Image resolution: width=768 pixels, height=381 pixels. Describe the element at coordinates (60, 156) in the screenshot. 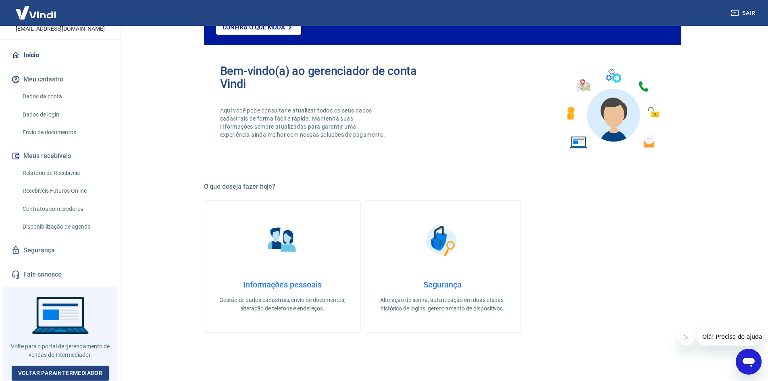

I see `button: Meus recebíveis` at that location.